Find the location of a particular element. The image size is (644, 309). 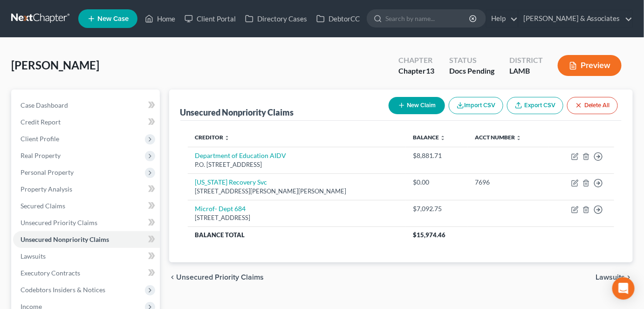

input: Search by name... is located at coordinates (428, 18).